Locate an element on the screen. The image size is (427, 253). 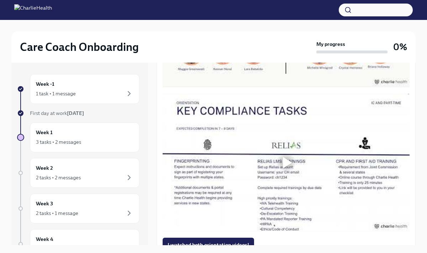
img: CharlieHealth is located at coordinates (33, 10).